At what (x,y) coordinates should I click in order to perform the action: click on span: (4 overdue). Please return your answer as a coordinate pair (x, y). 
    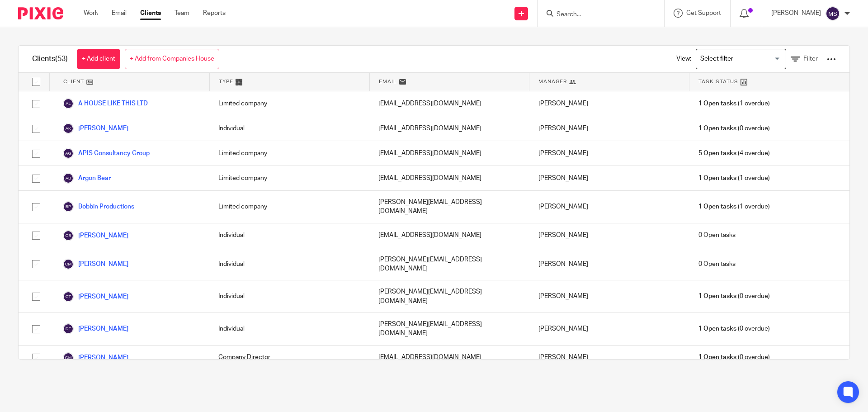
    Looking at the image, I should click on (734, 153).